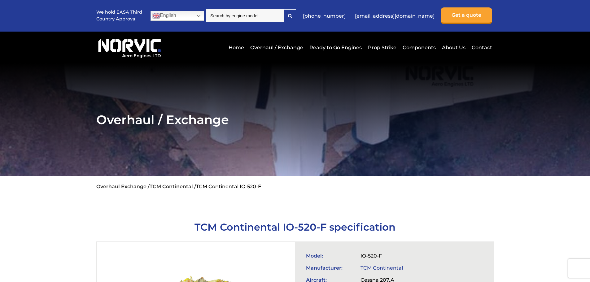 The image size is (590, 282). Describe the element at coordinates (177, 16) in the screenshot. I see `a: English` at that location.